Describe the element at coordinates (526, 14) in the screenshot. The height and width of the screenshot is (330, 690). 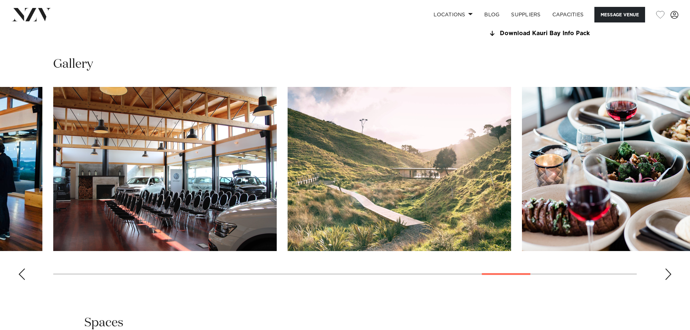
I see `a: SUPPLIERS` at that location.